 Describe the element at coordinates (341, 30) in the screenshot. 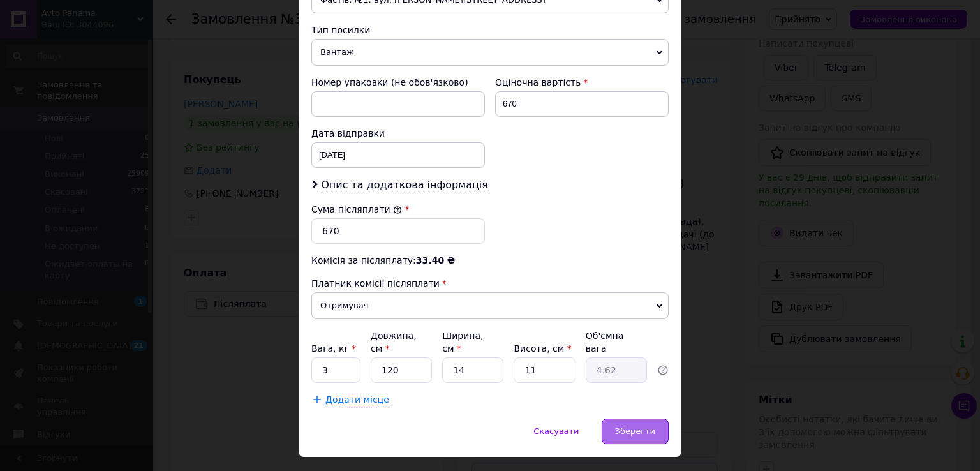

I see `span: Тип посилки` at that location.